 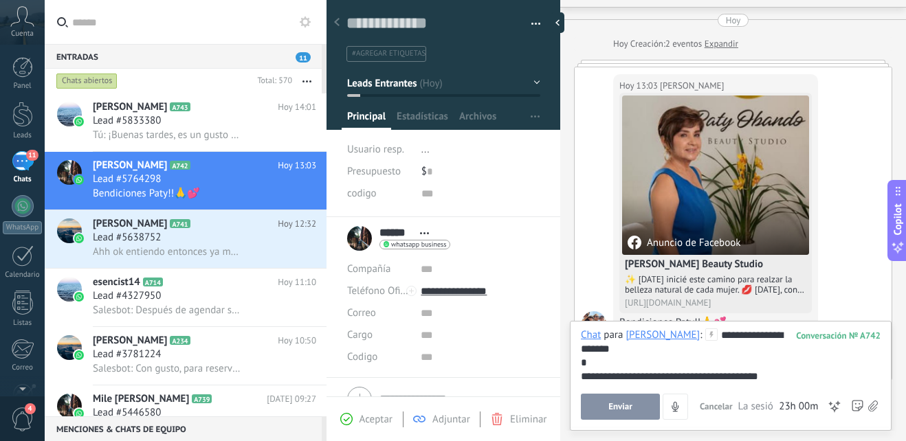 What do you see at coordinates (127, 121) in the screenshot?
I see `span: Lead #5833380` at bounding box center [127, 121].